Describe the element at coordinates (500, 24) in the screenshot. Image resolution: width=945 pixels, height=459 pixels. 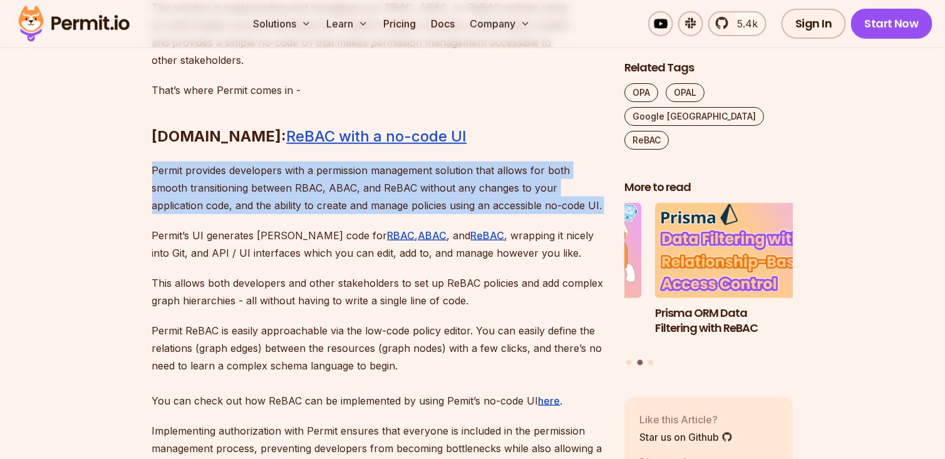
I see `button: Company` at that location.